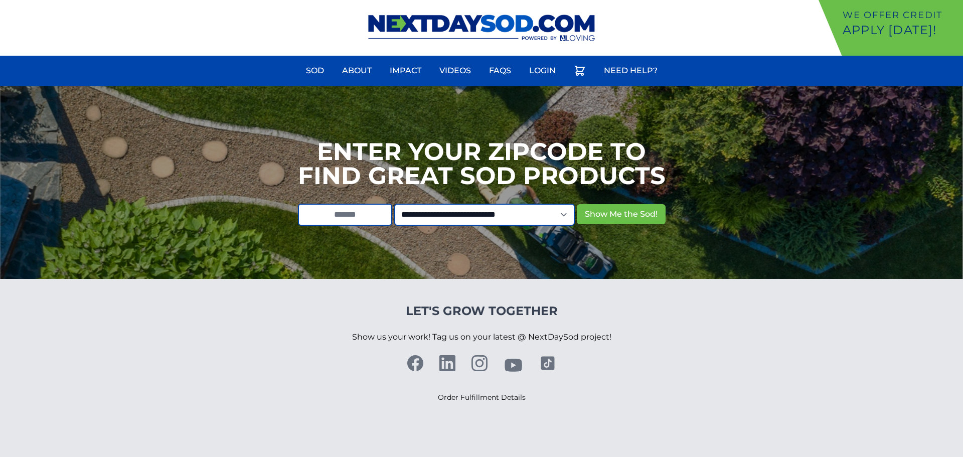 The image size is (963, 457). I want to click on a: FAQs, so click(500, 71).